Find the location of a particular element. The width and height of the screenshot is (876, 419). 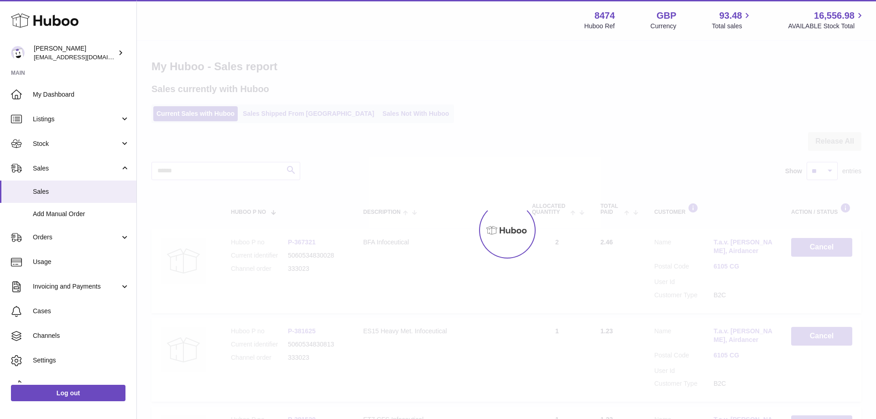

span: Returns is located at coordinates (81, 385).